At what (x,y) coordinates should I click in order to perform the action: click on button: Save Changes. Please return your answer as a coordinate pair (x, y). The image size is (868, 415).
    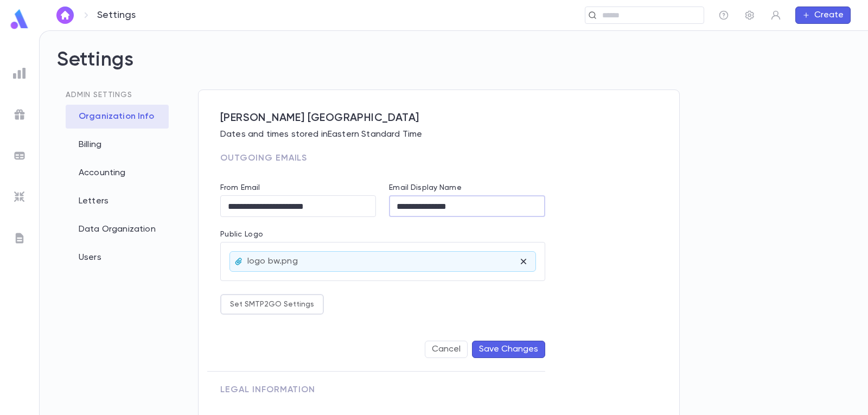
    Looking at the image, I should click on (508, 350).